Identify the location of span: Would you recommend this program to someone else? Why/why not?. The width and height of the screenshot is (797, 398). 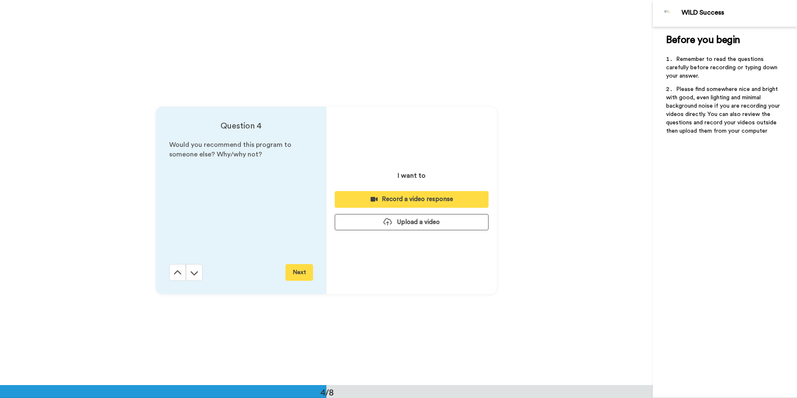
(231, 149).